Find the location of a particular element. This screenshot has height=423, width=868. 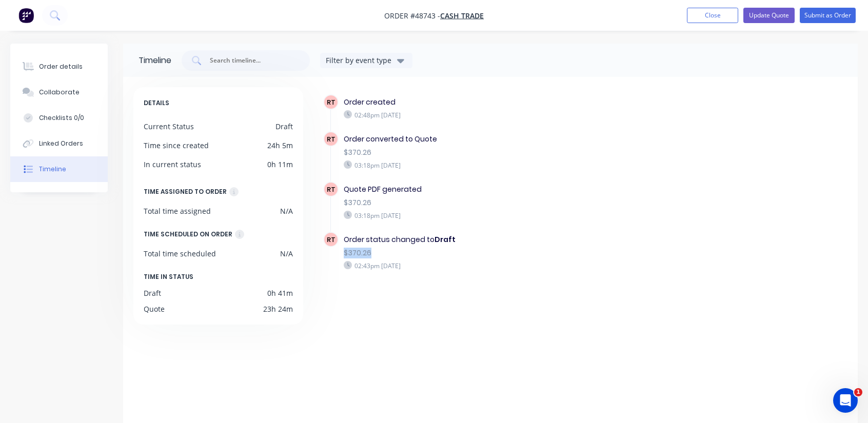

button: Linked Orders is located at coordinates (59, 144).